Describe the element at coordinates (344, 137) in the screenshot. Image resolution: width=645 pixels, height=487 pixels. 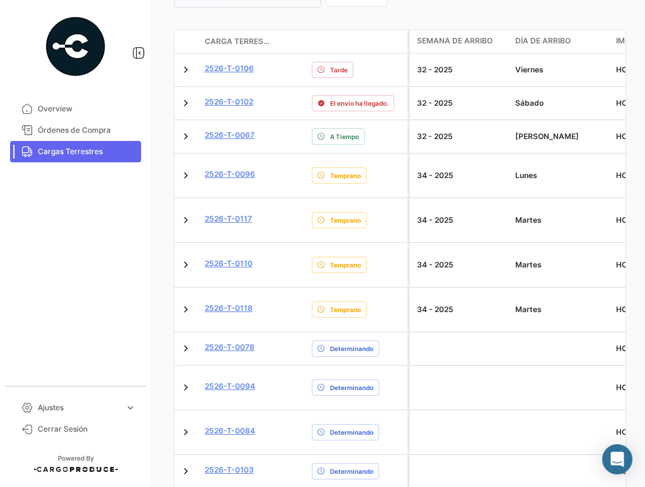
I see `span: A Tiempo` at that location.